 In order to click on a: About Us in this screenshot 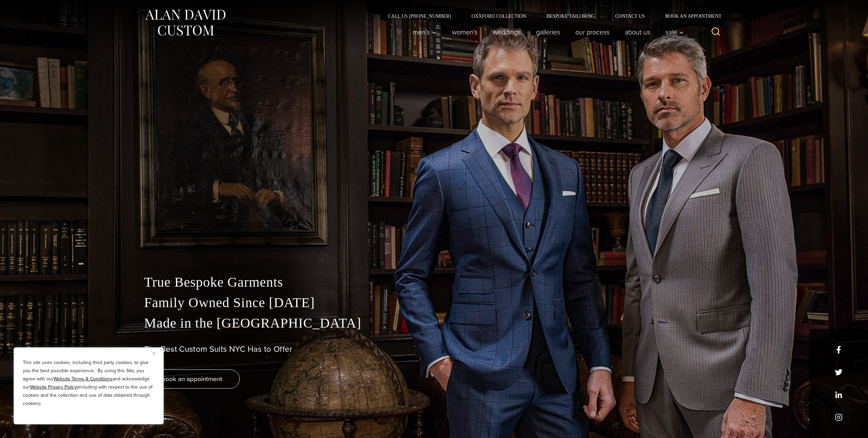, I will do `click(638, 32)`.